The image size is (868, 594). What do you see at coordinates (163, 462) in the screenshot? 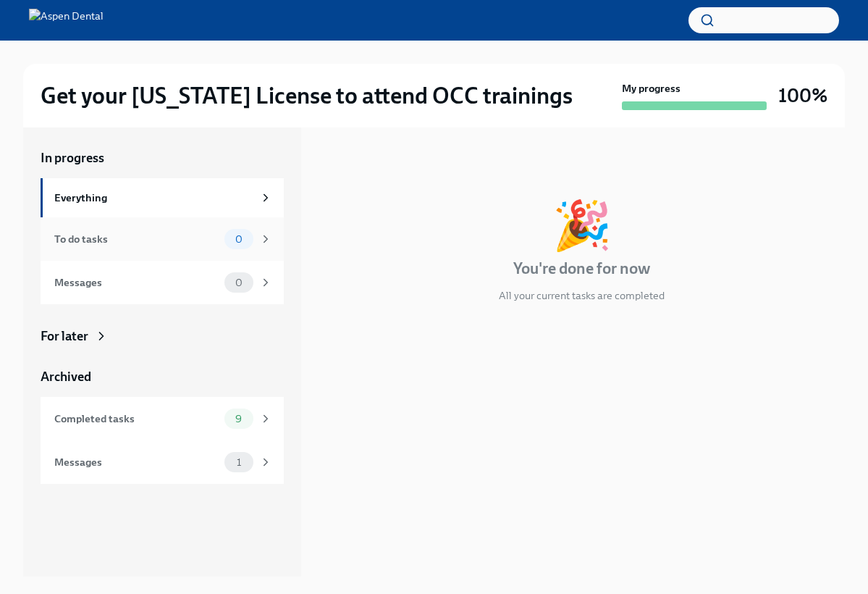
I see `a: Messages1` at bounding box center [163, 462].